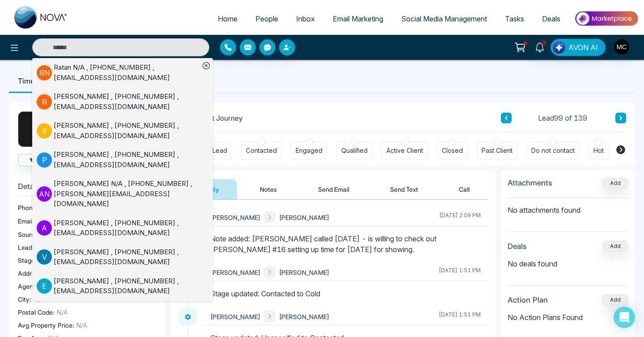  Describe the element at coordinates (527, 300) in the screenshot. I see `h3: Action Plan` at that location.